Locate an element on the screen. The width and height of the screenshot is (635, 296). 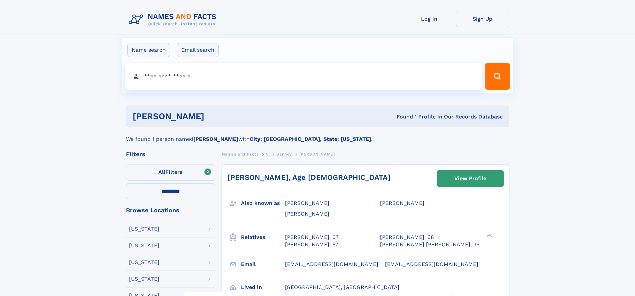
a: S is located at coordinates (267, 154).